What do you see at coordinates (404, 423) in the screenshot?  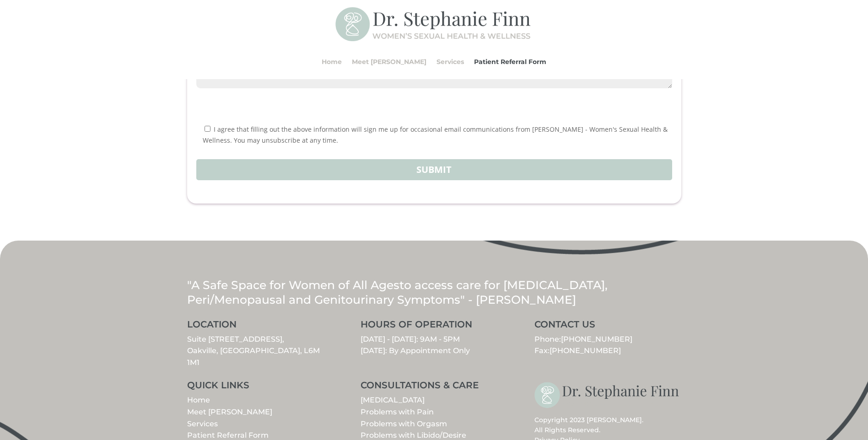 I see `a: Problems with Orgasm` at bounding box center [404, 423].